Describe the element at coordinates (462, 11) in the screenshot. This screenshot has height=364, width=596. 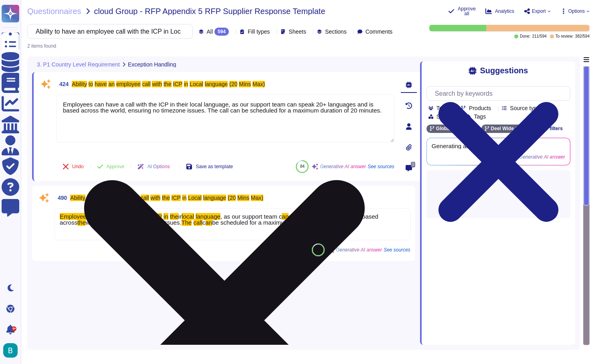
I see `button: Approve all` at that location.